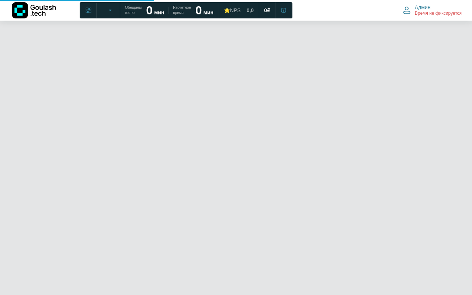 The image size is (472, 295). What do you see at coordinates (239, 10) in the screenshot?
I see `a: ⭐NPS 0,0` at bounding box center [239, 10].